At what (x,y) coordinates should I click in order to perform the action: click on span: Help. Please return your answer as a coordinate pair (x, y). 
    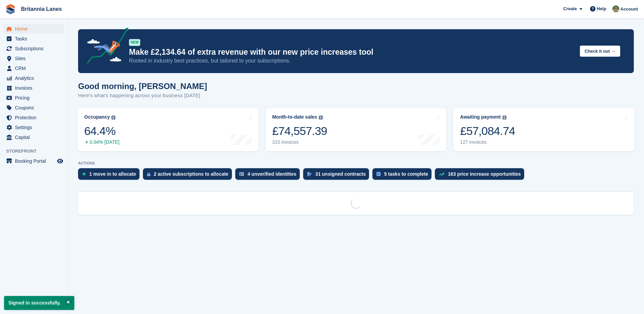
    Looking at the image, I should click on (601, 9).